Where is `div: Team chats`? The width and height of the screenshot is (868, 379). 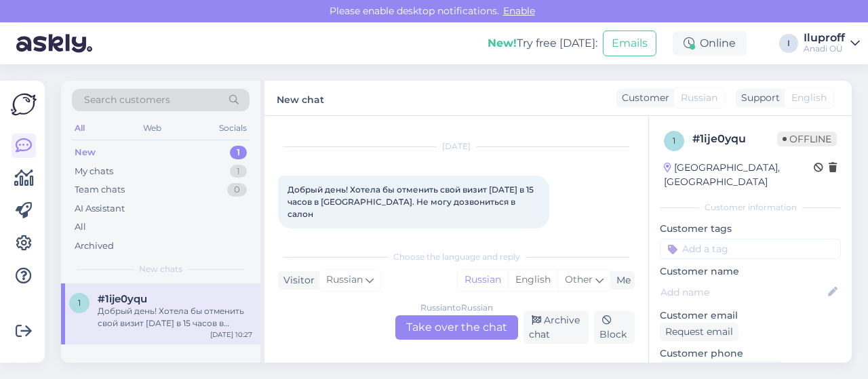 div: Team chats is located at coordinates (99, 190).